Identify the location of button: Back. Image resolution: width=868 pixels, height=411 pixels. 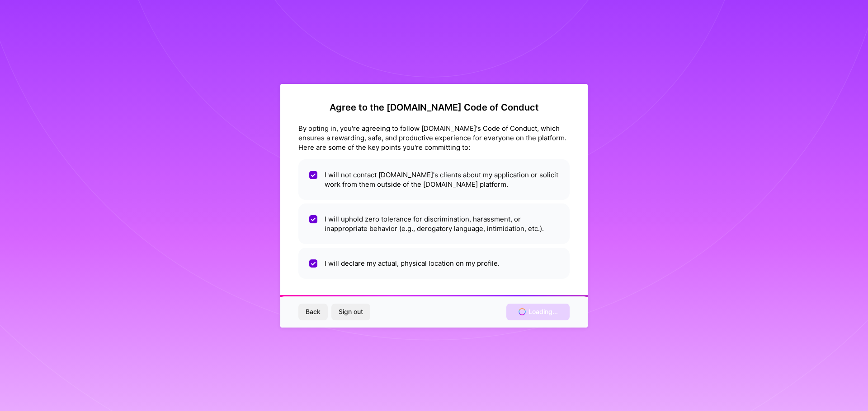
(313, 312).